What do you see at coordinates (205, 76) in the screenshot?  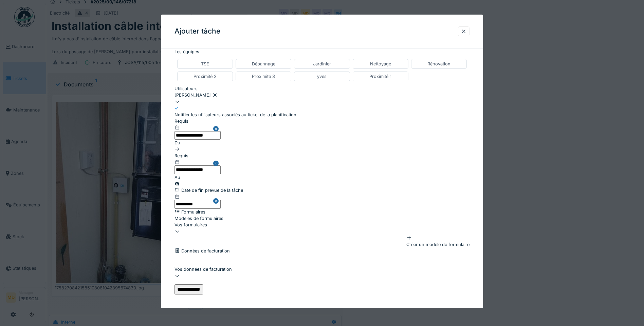 I see `div: Proximité 2` at bounding box center [205, 76].